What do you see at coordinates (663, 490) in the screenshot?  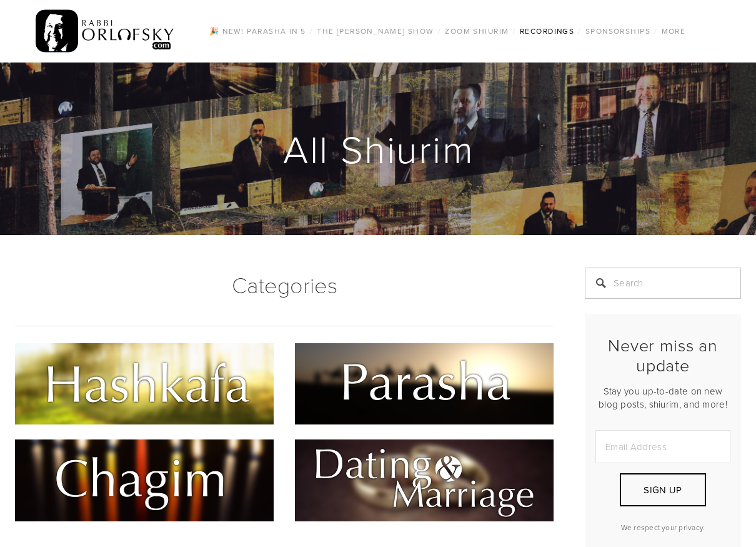 I see `span: Sign Up` at bounding box center [663, 490].